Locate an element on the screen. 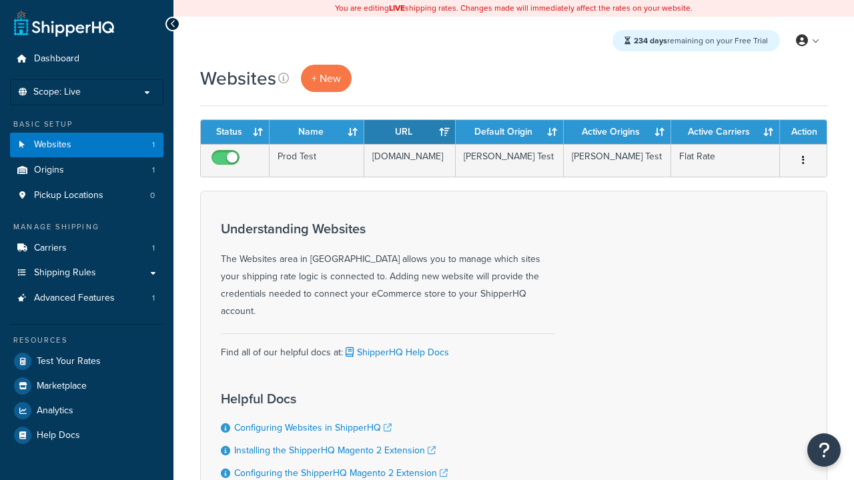  li: Marketplace is located at coordinates (87, 386).